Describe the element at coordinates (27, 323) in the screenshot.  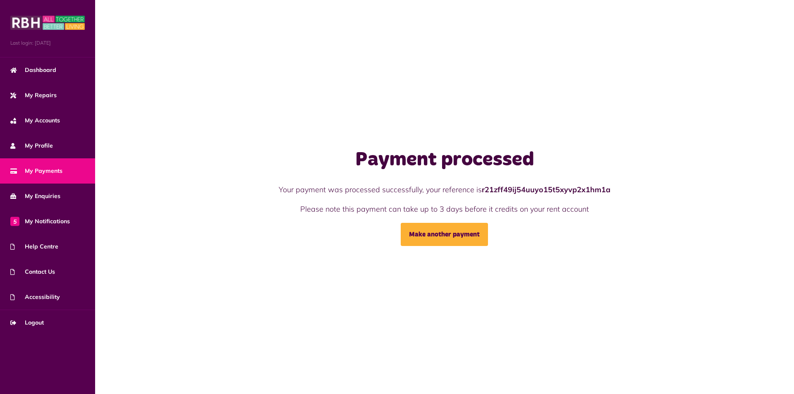
I see `span: Logout` at that location.